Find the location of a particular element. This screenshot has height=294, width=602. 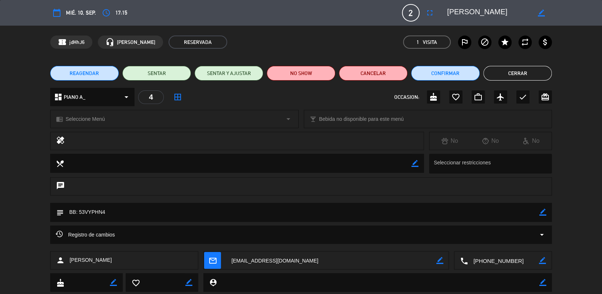

button: Cancelar is located at coordinates (373, 73).